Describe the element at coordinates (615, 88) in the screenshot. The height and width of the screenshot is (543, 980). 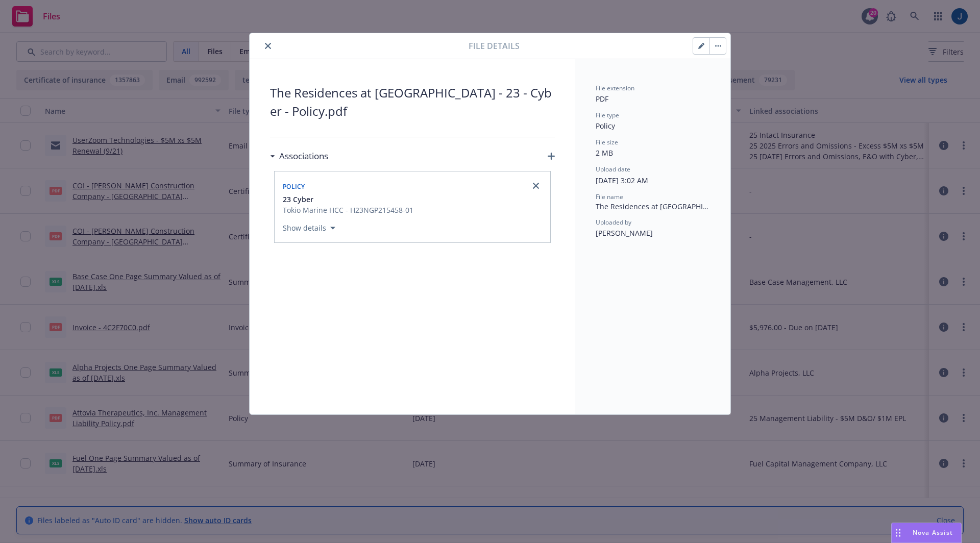
I see `span: File extension` at that location.